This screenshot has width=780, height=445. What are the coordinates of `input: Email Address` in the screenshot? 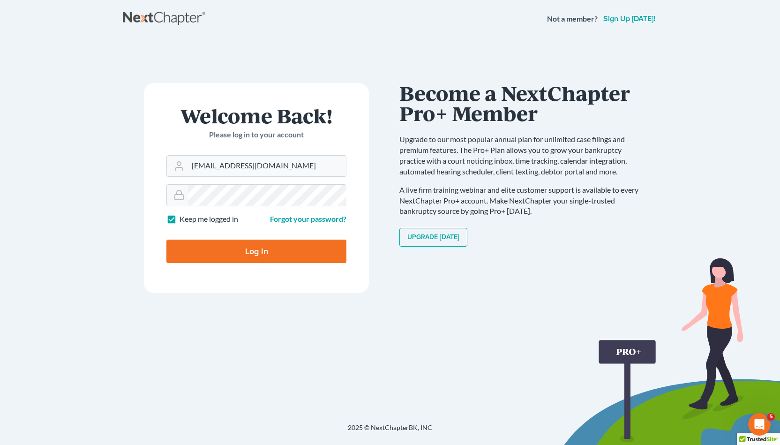 It's located at (267, 166).